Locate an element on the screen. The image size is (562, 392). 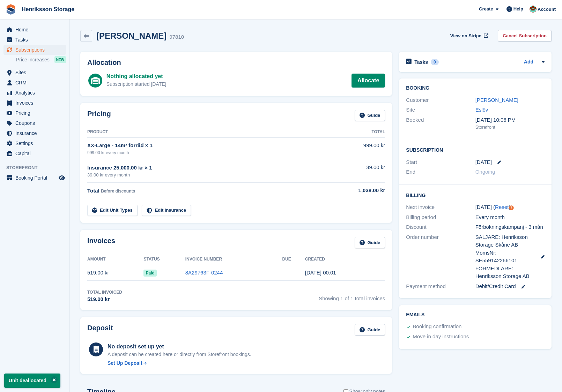
h2: Subscription is located at coordinates (475, 149).